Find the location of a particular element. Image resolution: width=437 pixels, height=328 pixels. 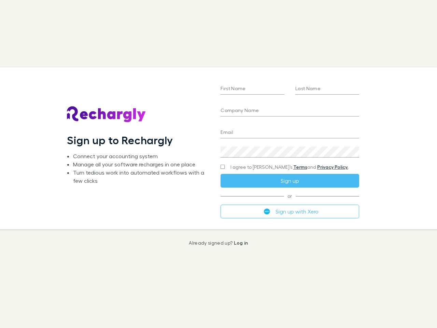

a: Privacy Policy. is located at coordinates (333, 167).